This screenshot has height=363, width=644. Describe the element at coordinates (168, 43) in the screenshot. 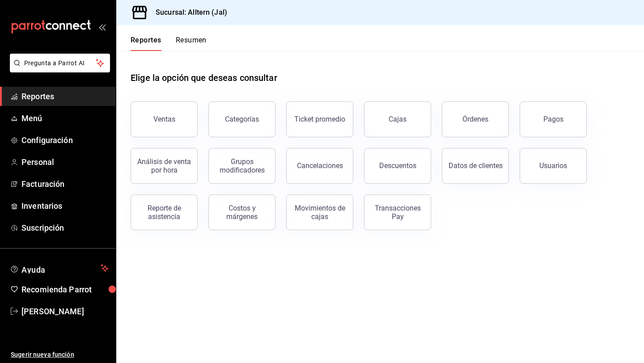

I see `div: navigation tabs` at that location.